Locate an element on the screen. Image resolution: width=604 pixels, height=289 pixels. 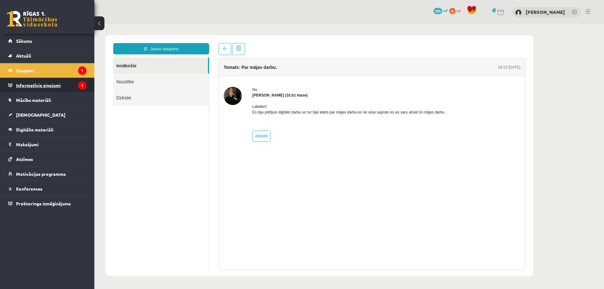
a: Atbildēt is located at coordinates (167, 112).